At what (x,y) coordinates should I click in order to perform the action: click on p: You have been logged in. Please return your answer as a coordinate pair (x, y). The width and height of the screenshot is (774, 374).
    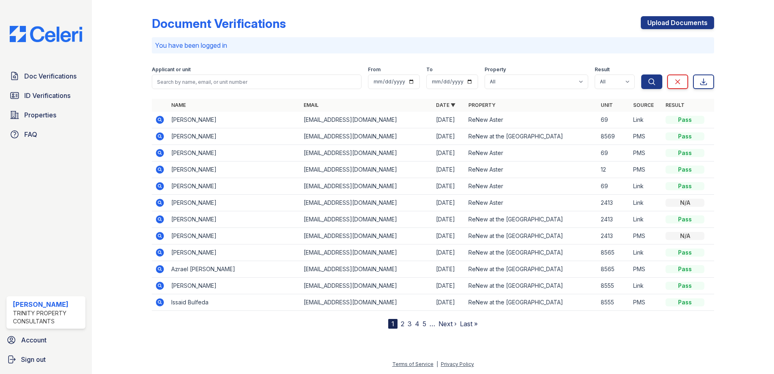
    Looking at the image, I should click on (433, 45).